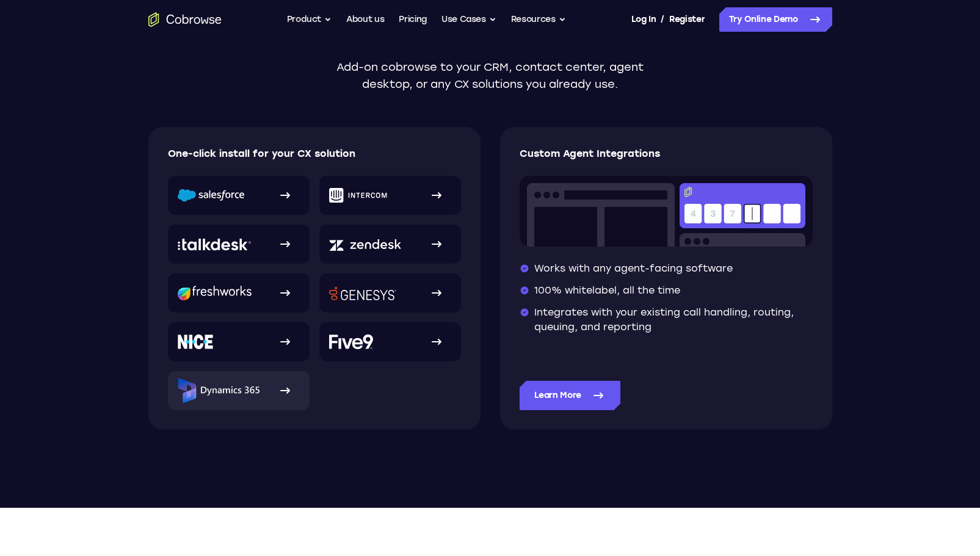 This screenshot has height=556, width=980. What do you see at coordinates (239, 390) in the screenshot?
I see `a: Microsoft Dynamics 365 logo` at bounding box center [239, 390].